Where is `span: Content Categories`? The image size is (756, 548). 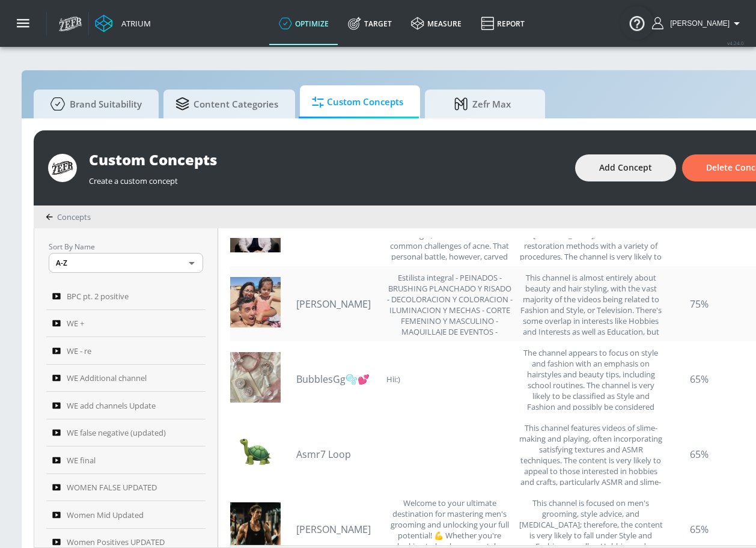
span: Content Categories is located at coordinates (226, 104).